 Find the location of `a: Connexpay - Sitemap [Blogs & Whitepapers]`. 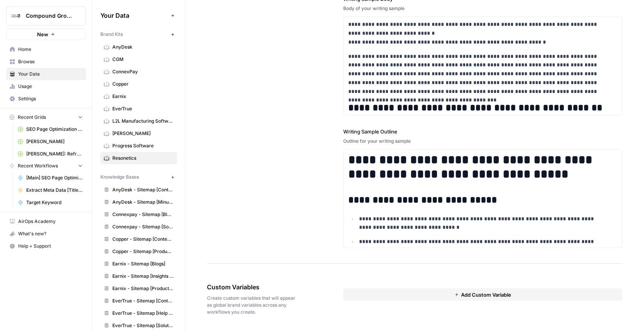

a: Connexpay - Sitemap [Blogs & Whitepapers] is located at coordinates (138, 215).